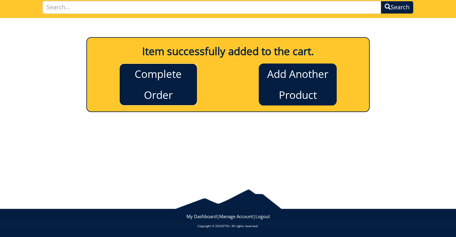 The height and width of the screenshot is (237, 456). What do you see at coordinates (158, 85) in the screenshot?
I see `a: Complete Order` at bounding box center [158, 85].